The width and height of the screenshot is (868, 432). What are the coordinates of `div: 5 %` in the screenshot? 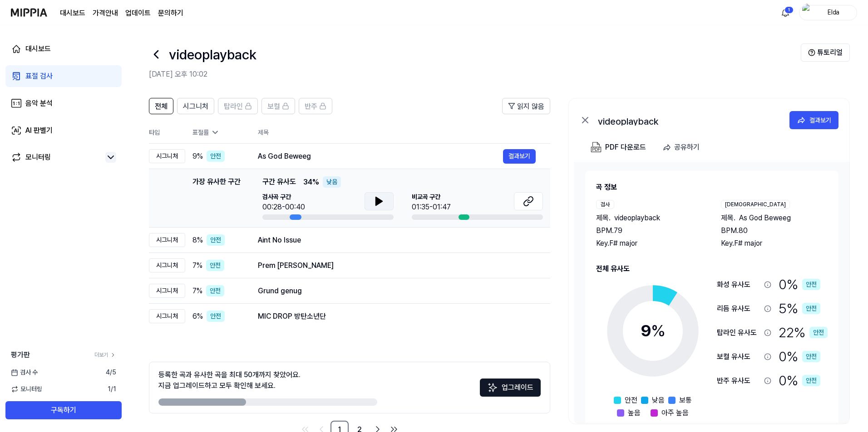 It's located at (800, 308).